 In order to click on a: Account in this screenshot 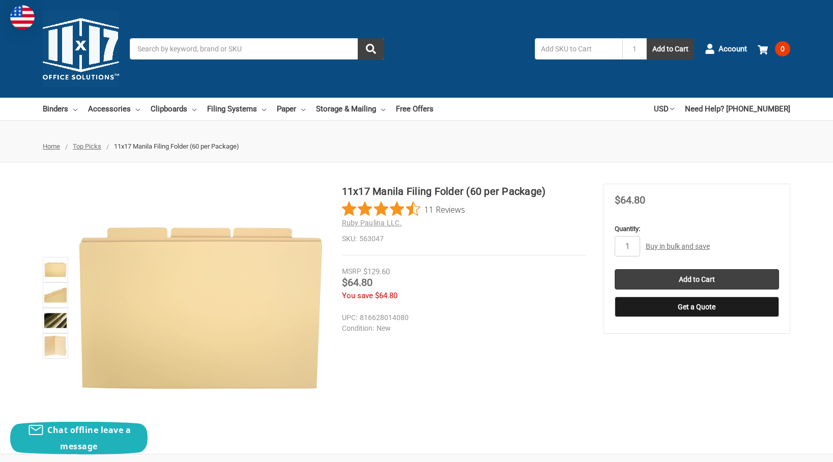, I will do `click(725, 49)`.